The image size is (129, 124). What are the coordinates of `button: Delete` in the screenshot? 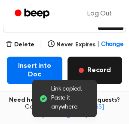 It's located at (20, 45).